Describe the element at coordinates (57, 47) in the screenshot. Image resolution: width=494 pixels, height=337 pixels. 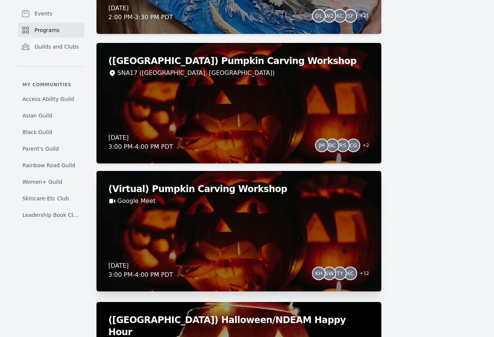
I see `span: Guilds and Clubs` at that location.